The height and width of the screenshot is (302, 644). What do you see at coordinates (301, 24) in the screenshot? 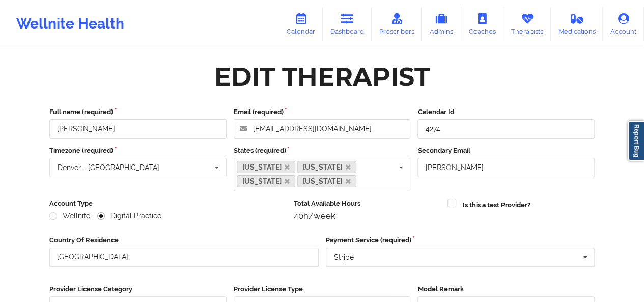
I see `a: Calendar` at bounding box center [301, 24].